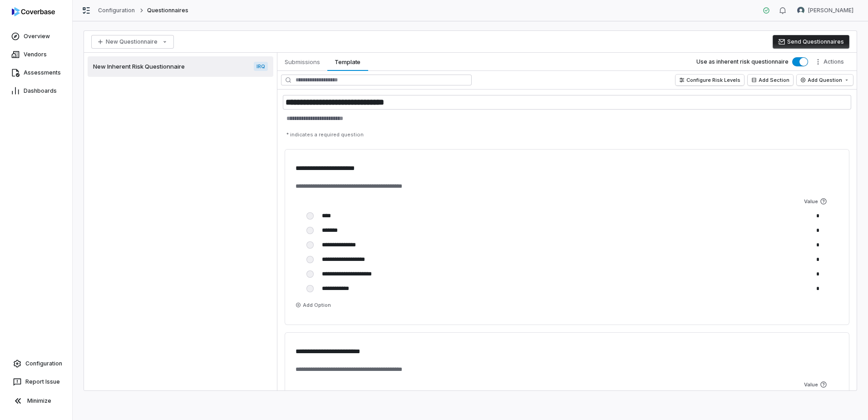 The image size is (868, 420). I want to click on label: Use as inherent risk questionnaire, so click(742, 62).